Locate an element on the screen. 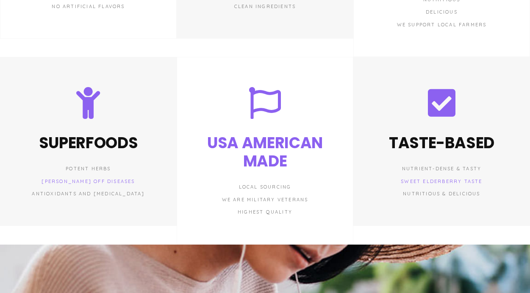 The image size is (530, 293). li: Nutritious & Delicious is located at coordinates (442, 193).